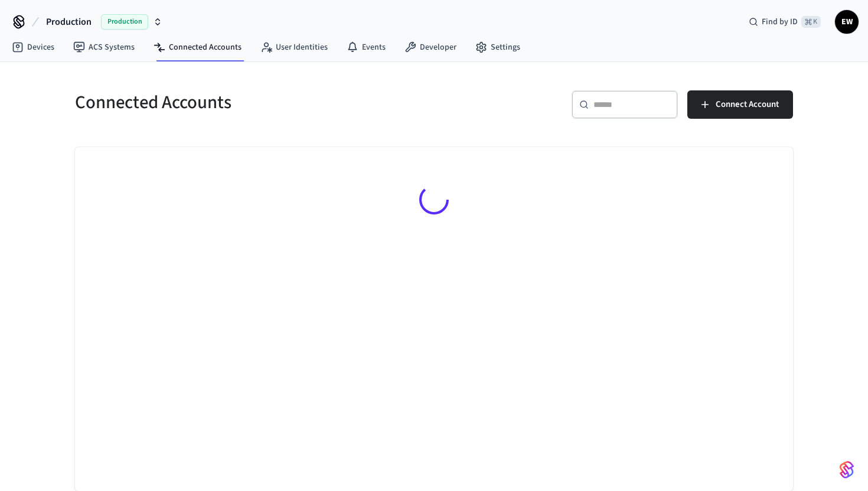 The width and height of the screenshot is (868, 491). What do you see at coordinates (779, 22) in the screenshot?
I see `span: Find by ID` at bounding box center [779, 22].